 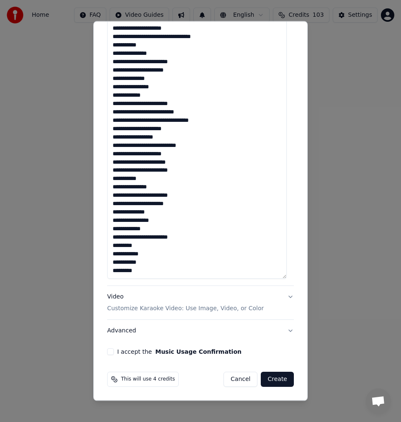 What do you see at coordinates (179, 351) in the screenshot?
I see `label: I accept the` at bounding box center [179, 351].